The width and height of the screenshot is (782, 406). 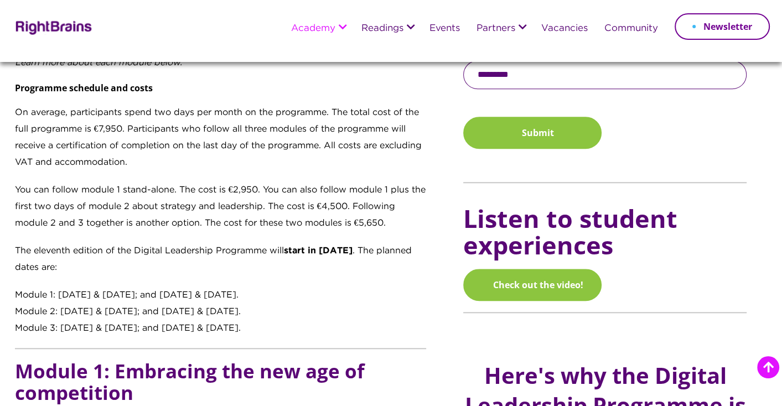 What do you see at coordinates (221, 213) in the screenshot?
I see `p: You can follow module 1 stand-alone. The cost is €2,950. You can also follow module 1 plus the fi...` at bounding box center [221, 213].